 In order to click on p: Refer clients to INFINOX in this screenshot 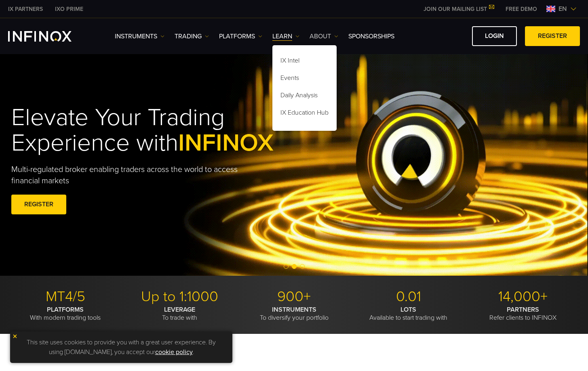, I will do `click(523, 314)`.